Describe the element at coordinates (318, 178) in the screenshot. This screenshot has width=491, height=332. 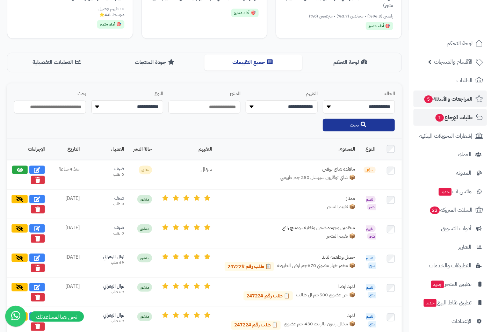
I see `span: 📦 شاي توقايين سبيشل 250 جم طبيعي` at that location.